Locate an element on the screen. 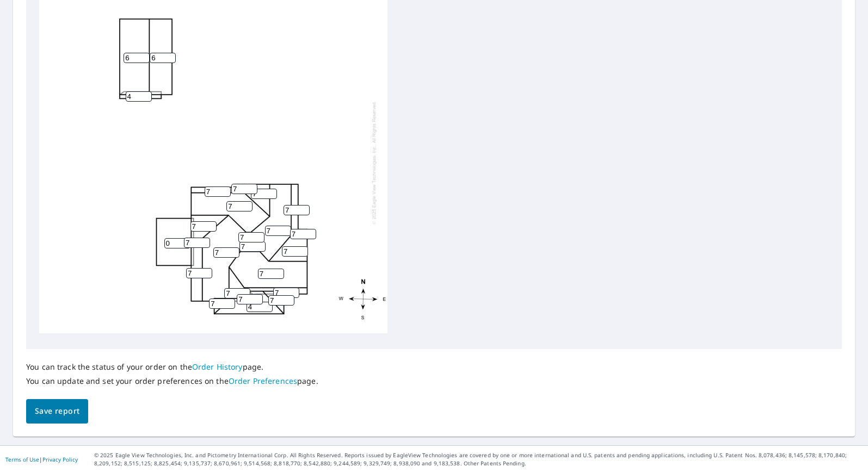  p: You can track the status of your order on the page. is located at coordinates (172, 367).